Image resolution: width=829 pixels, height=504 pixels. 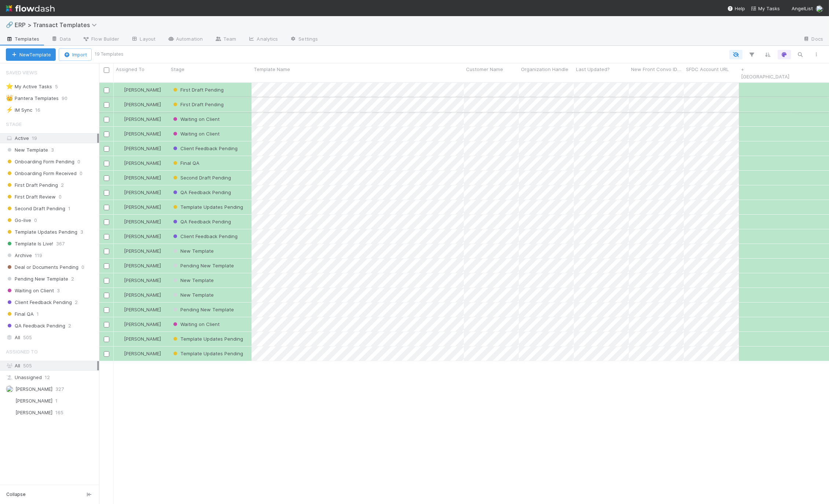 What do you see at coordinates (201, 222) in the screenshot?
I see `div: QA Feedback Pending` at bounding box center [201, 222].